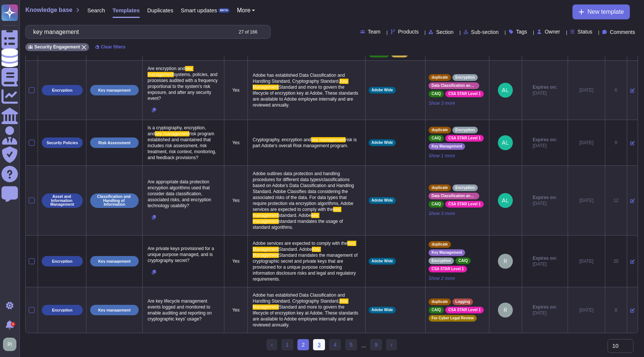  What do you see at coordinates (199, 10) in the screenshot?
I see `span: Smart updates` at bounding box center [199, 10].